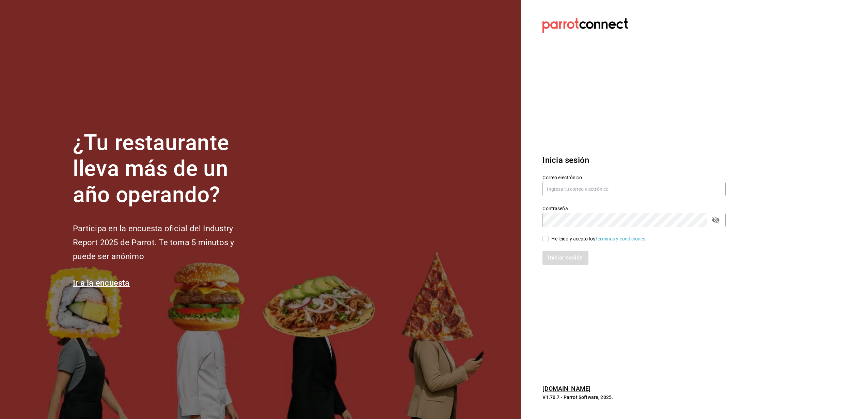 Image resolution: width=868 pixels, height=419 pixels. What do you see at coordinates (599, 239) in the screenshot?
I see `div: He leído y acepto los` at bounding box center [599, 239].